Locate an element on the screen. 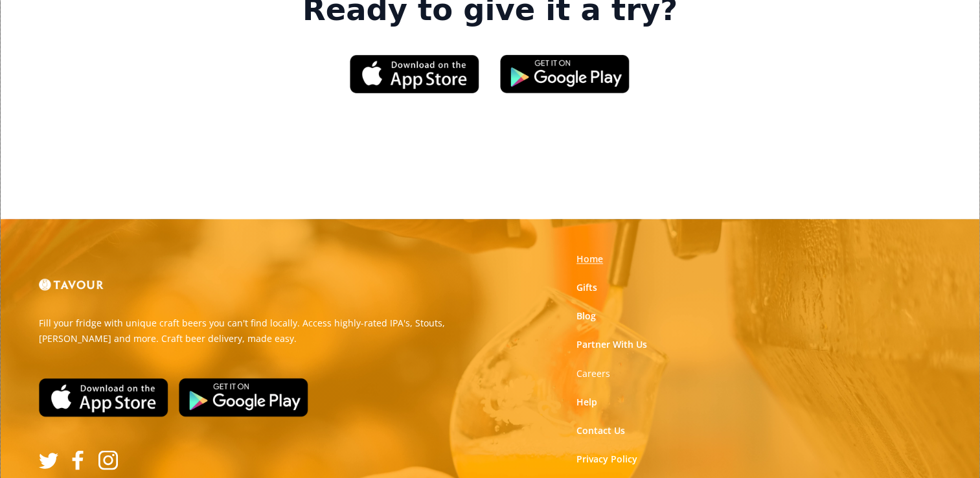 This screenshot has width=980, height=478. a: Blog is located at coordinates (586, 316).